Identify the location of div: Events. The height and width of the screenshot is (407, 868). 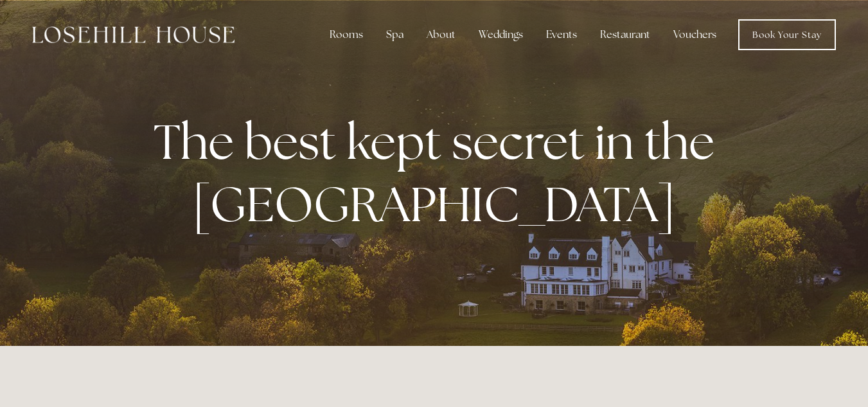
(562, 35).